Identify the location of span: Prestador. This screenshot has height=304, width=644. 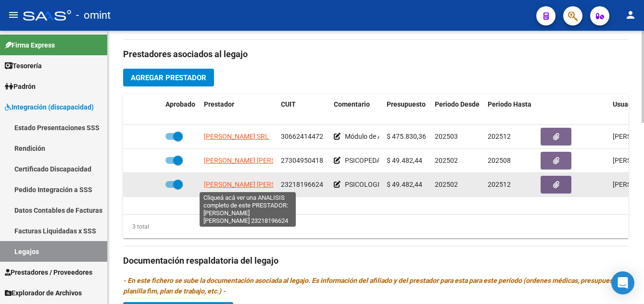
(219, 104).